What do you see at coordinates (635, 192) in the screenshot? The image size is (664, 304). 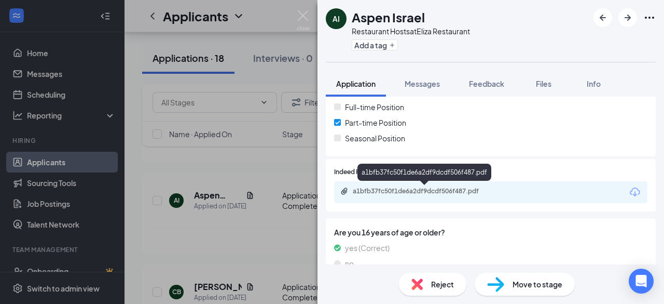 I see `svg: Download` at bounding box center [635, 192].